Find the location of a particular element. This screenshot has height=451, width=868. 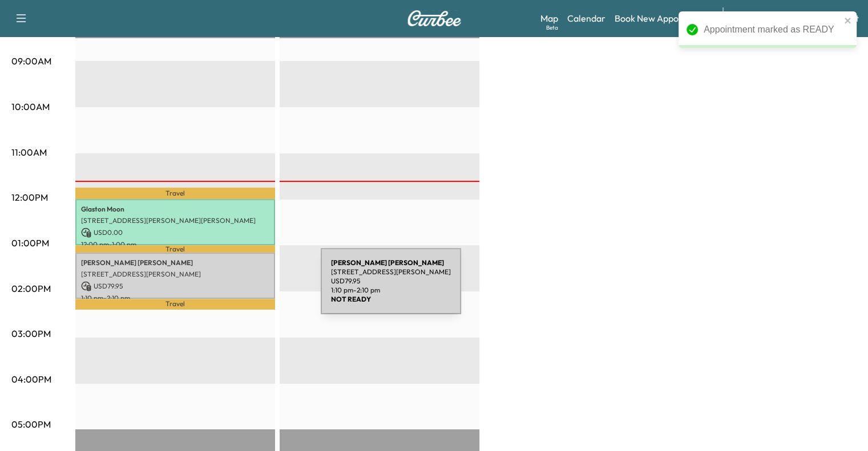

p: 1:10 pm - 2:10 pm is located at coordinates (175, 299).